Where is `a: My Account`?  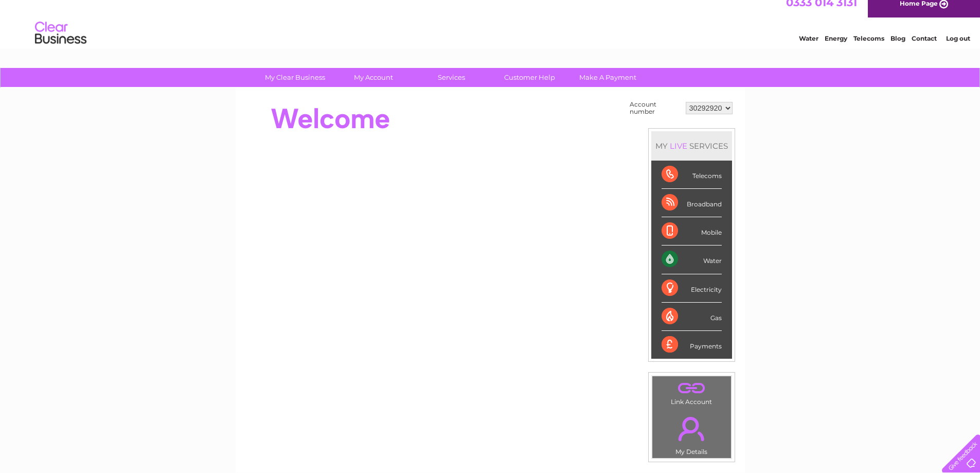 a: My Account is located at coordinates (373, 77).